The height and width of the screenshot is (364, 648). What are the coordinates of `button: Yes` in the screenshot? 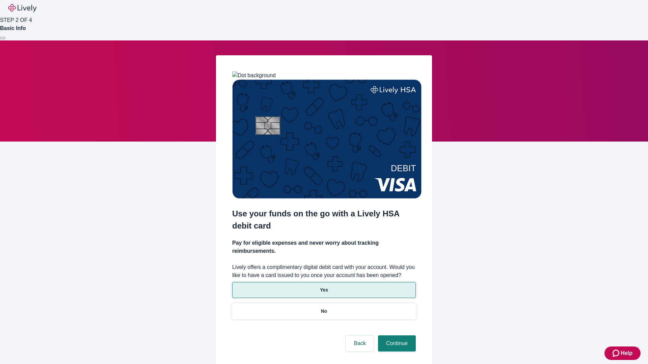 It's located at (324, 290).